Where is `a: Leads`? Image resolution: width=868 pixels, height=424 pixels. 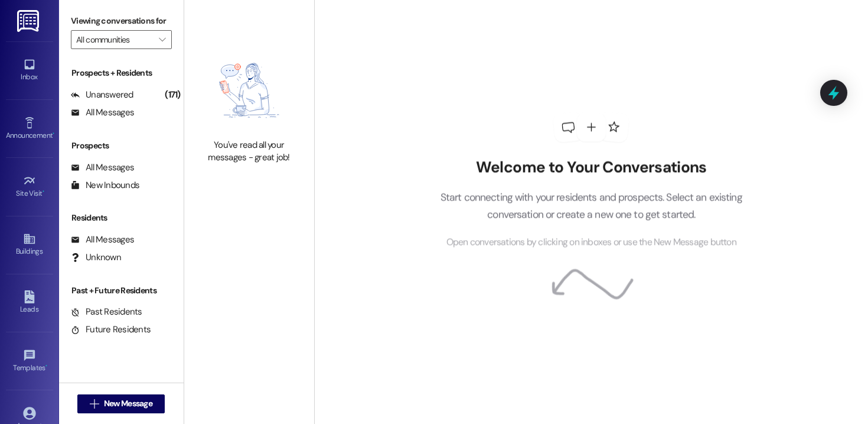 a: Leads is located at coordinates (30, 303).